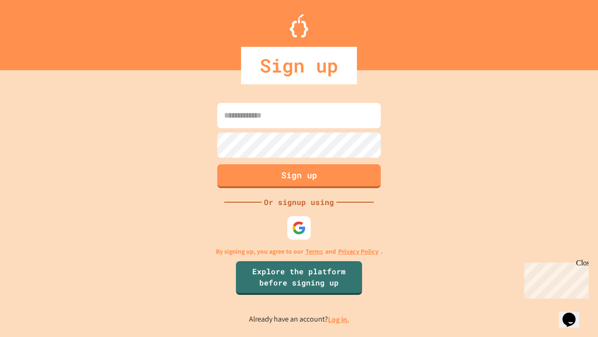 The image size is (598, 337). I want to click on div: Chat with us now!Close, so click(34, 31).